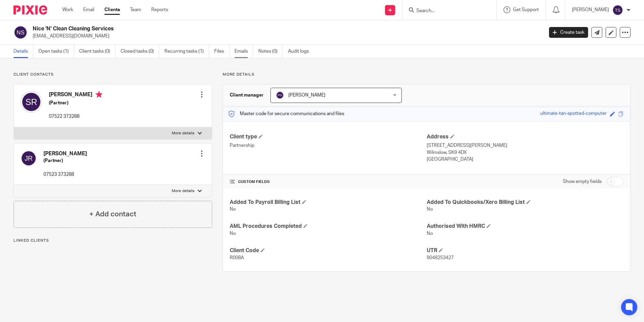 The image size is (644, 322). Describe the element at coordinates (30, 10) in the screenshot. I see `img: Pixie` at that location.